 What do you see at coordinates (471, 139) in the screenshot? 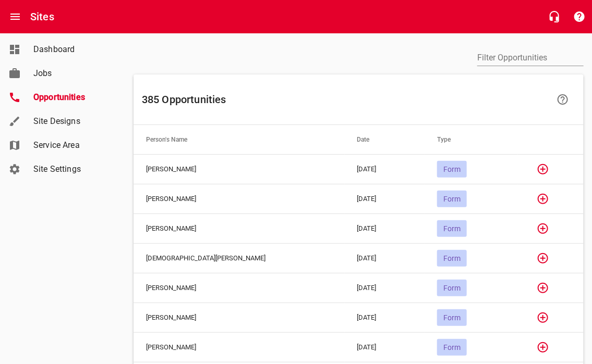
I see `th: Type` at bounding box center [471, 139].